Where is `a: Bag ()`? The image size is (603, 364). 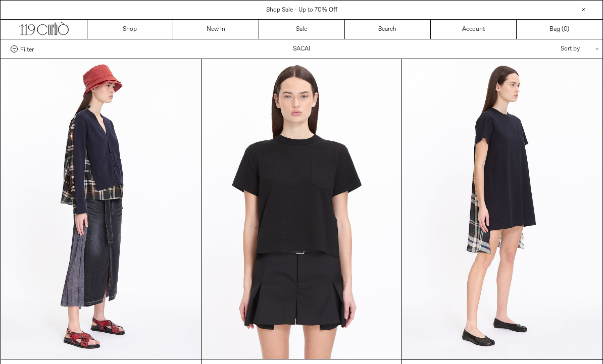
a: Bag () is located at coordinates (559, 29).